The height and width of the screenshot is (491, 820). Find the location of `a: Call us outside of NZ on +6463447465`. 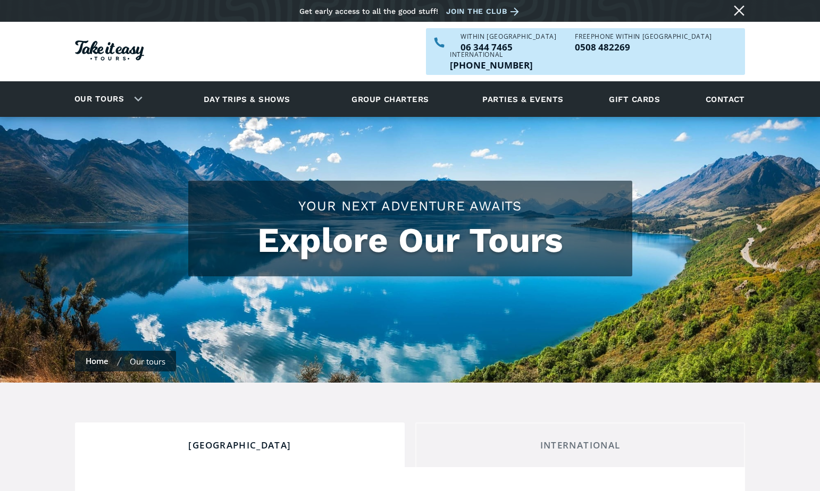

a: Call us outside of NZ on +6463447465 is located at coordinates (491, 65).